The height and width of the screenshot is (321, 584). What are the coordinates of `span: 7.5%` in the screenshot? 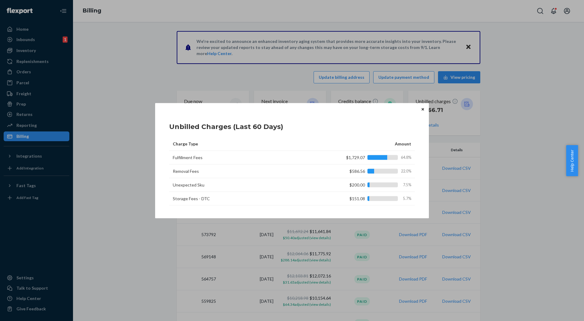 It's located at (406, 185).